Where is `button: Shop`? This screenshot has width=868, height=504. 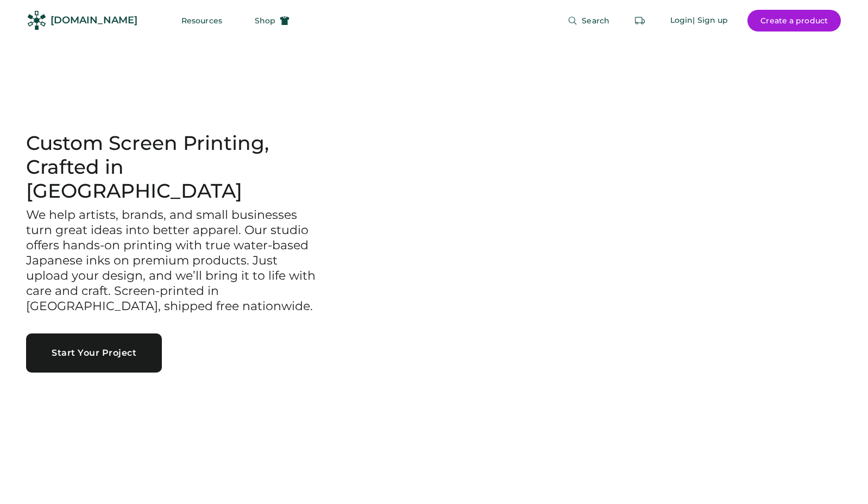 button: Shop is located at coordinates (272, 21).